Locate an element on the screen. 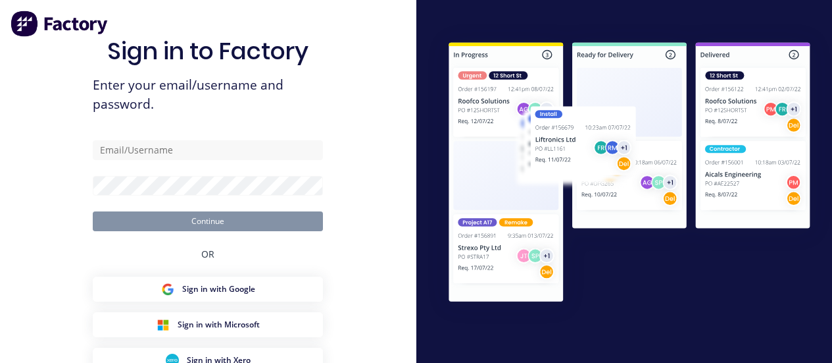 The height and width of the screenshot is (363, 832). span: Enter your email/username and password. is located at coordinates (208, 95).